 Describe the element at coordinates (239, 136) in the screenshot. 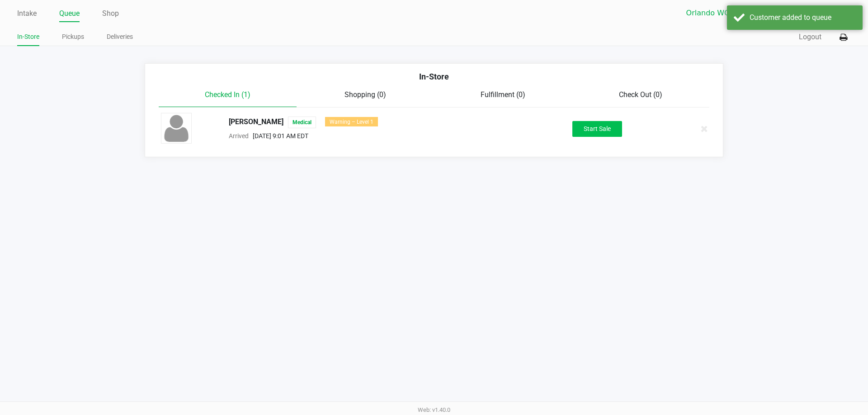

I see `span: Arrived` at that location.